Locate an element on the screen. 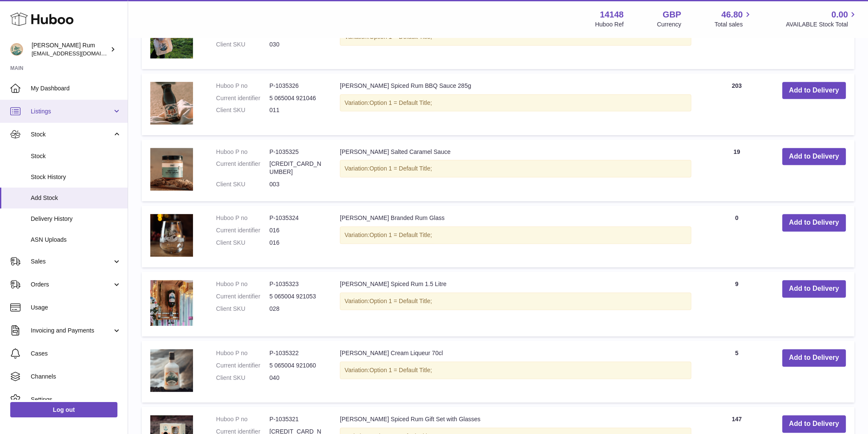 This screenshot has width=868, height=434. dd: P-1035324 is located at coordinates (296, 218).